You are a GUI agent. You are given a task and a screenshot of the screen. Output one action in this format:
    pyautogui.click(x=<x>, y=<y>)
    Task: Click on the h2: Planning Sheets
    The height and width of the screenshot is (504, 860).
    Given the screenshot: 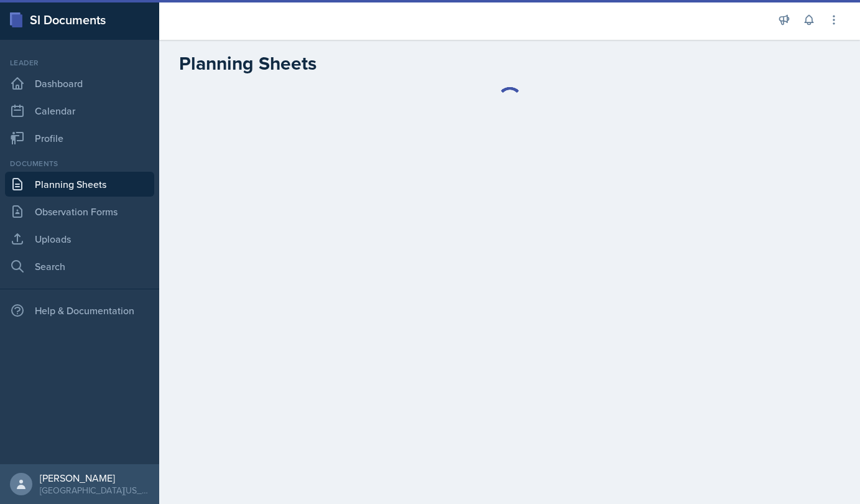 What is the action you would take?
    pyautogui.click(x=247, y=63)
    